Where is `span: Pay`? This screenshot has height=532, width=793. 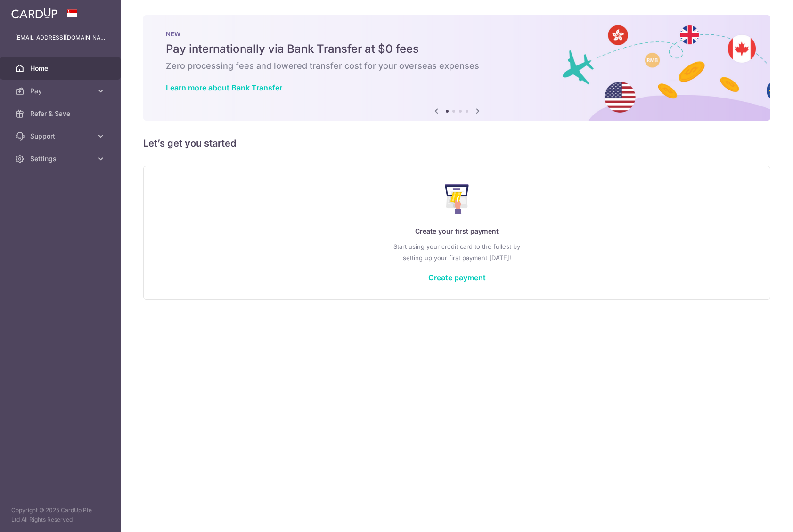 span: Pay is located at coordinates (61, 91).